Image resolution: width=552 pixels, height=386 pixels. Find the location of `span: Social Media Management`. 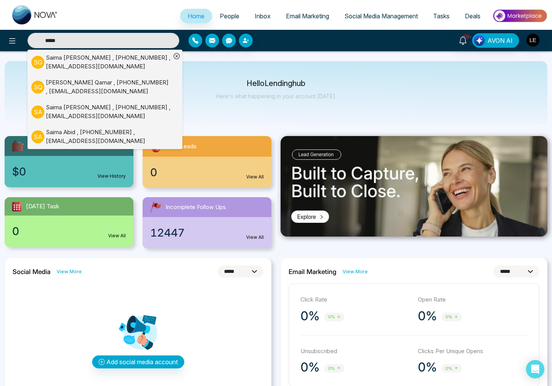

span: Social Media Management is located at coordinates (381, 16).